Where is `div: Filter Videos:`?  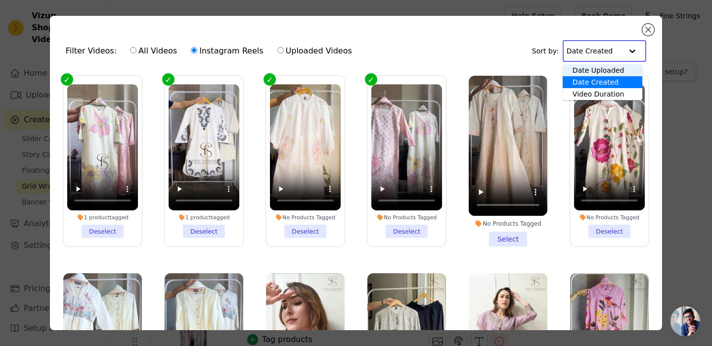 div: Filter Videos: is located at coordinates (212, 51).